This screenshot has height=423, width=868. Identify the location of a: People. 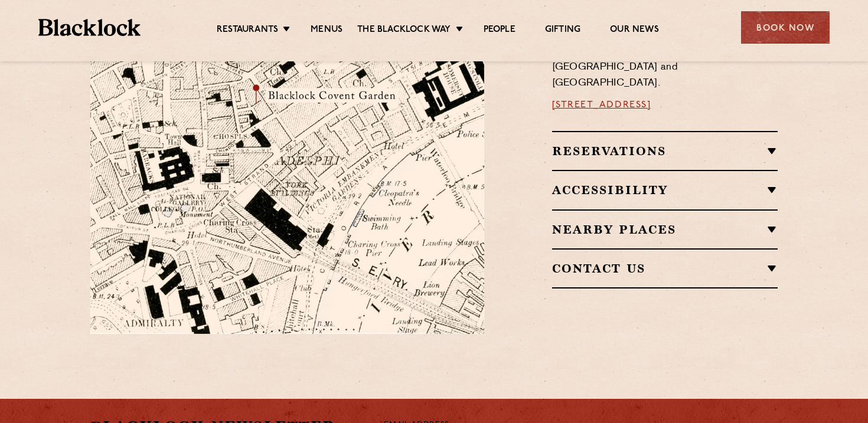
(499, 31).